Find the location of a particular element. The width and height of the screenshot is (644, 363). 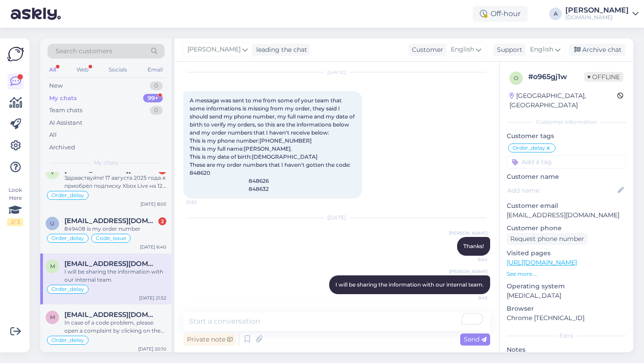

span: Thanks! is located at coordinates (473, 246).